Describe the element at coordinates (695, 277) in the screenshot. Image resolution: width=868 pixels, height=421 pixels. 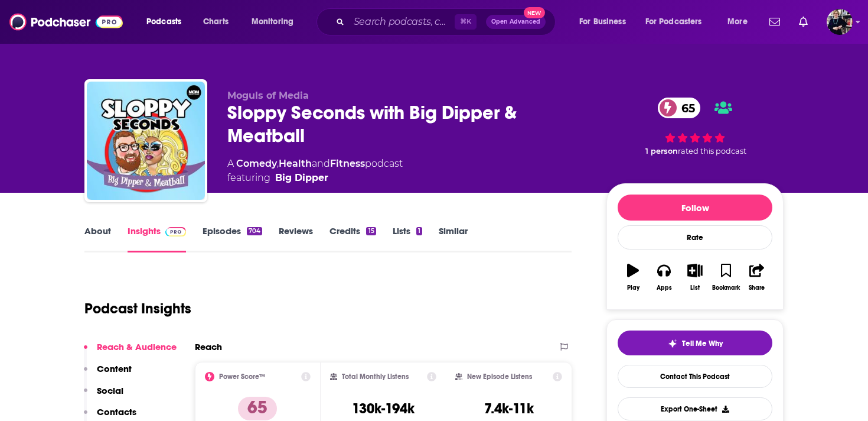
I see `button: List` at that location.